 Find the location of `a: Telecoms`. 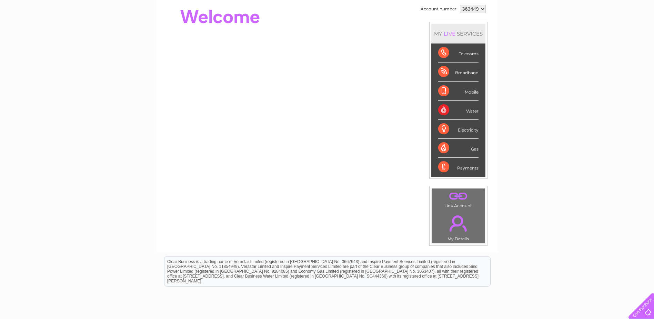

a: Telecoms is located at coordinates (580, 32).